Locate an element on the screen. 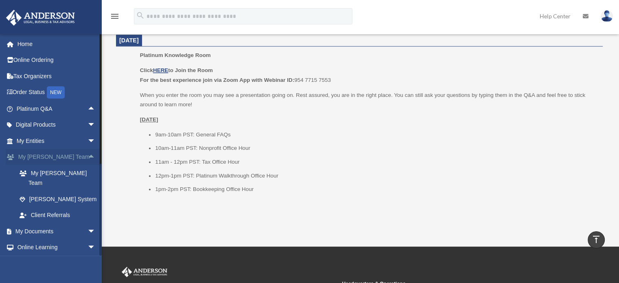 This screenshot has height=283, width=619. i: menu is located at coordinates (115, 16).